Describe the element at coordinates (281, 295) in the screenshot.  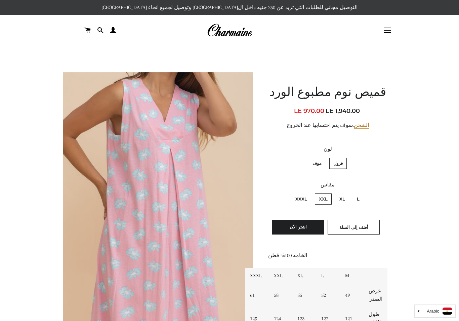
I see `td: 58` at that location.